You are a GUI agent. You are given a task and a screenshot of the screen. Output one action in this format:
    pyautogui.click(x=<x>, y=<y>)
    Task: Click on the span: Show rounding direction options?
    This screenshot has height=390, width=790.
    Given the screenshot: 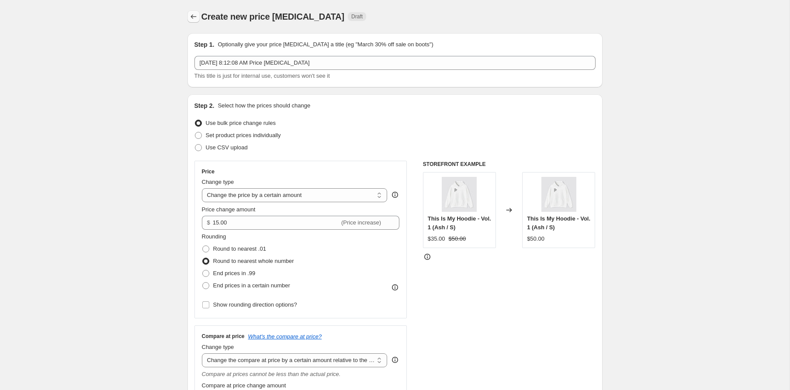 What is the action you would take?
    pyautogui.click(x=255, y=305)
    